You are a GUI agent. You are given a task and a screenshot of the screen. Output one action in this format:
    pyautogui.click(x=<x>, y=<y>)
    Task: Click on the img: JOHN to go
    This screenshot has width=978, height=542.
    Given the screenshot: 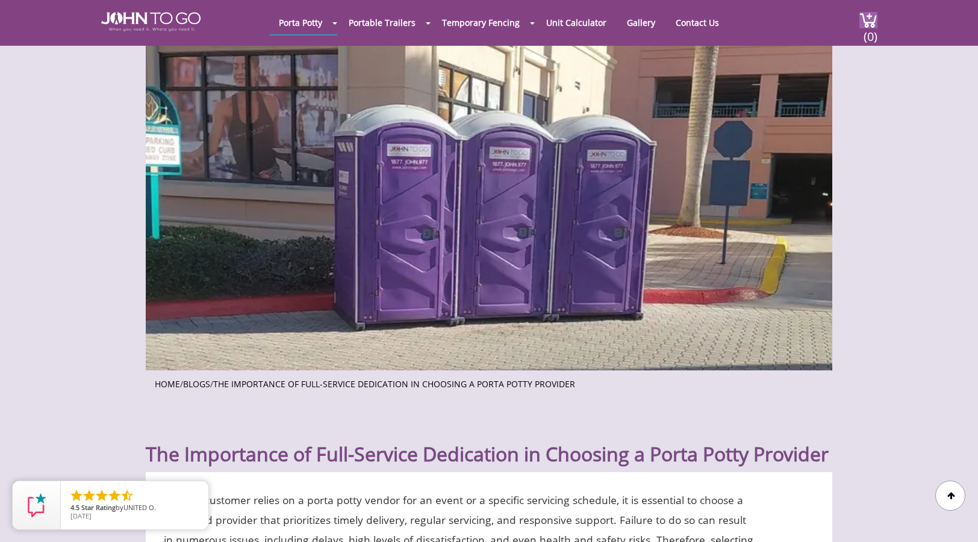 What is the action you would take?
    pyautogui.click(x=151, y=22)
    